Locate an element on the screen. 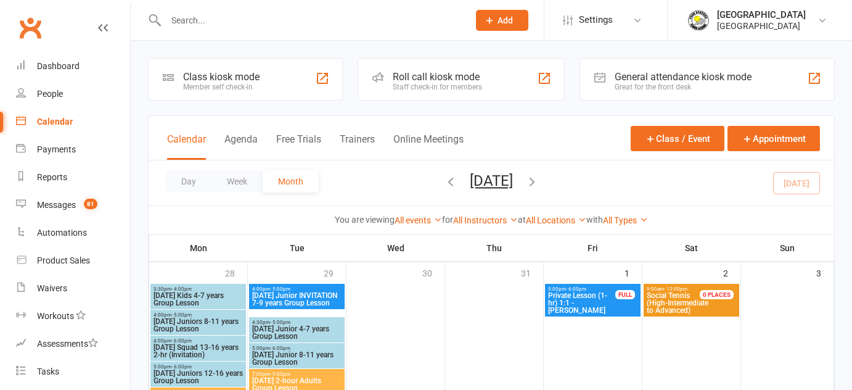 The image size is (852, 390). a: Workouts is located at coordinates (73, 316).